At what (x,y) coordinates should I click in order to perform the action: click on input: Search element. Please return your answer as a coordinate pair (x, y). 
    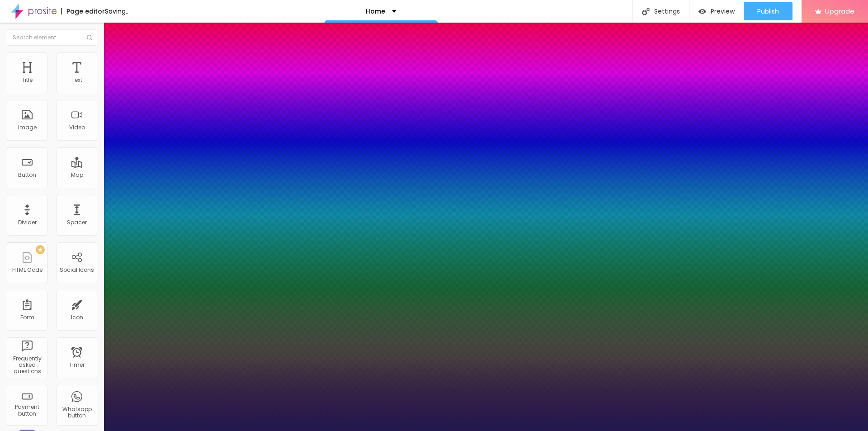
    Looking at the image, I should click on (52, 38).